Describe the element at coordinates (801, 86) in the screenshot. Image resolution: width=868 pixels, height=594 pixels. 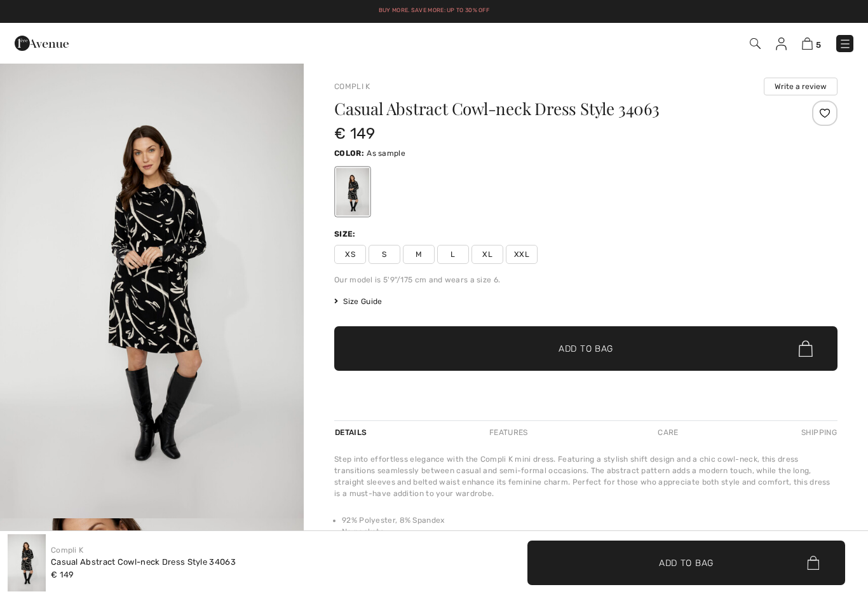
I see `button: Write a review` at that location.